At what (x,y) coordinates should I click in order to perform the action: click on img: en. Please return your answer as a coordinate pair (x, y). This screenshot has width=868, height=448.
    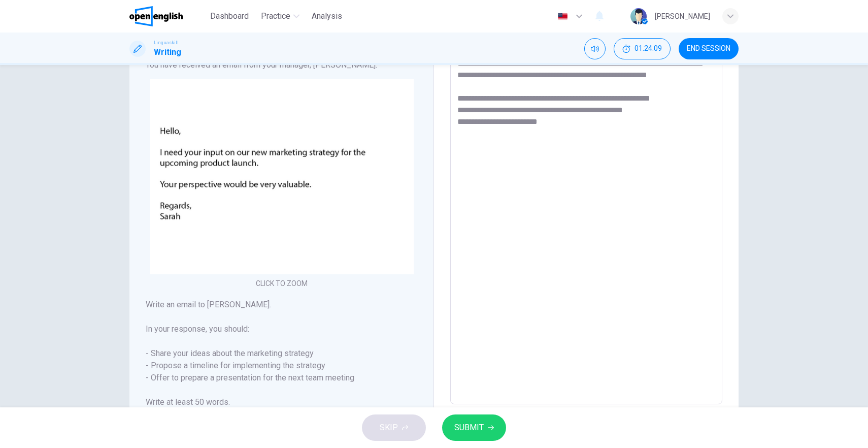
    Looking at the image, I should click on (563, 16).